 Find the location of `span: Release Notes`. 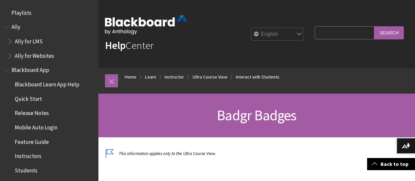

span: Release Notes is located at coordinates (32, 112).